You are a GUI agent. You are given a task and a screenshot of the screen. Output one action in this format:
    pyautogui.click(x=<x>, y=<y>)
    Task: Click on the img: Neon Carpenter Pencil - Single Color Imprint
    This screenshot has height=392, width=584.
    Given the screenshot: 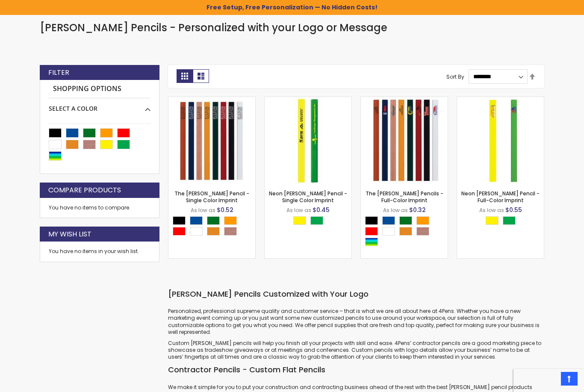 What is the action you would take?
    pyautogui.click(x=308, y=140)
    